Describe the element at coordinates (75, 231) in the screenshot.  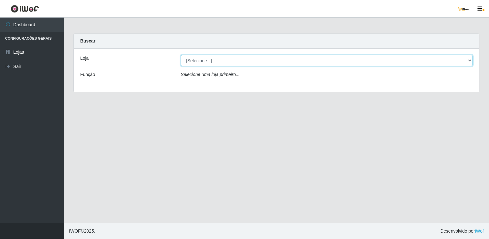
I see `span: IWOF` at that location.